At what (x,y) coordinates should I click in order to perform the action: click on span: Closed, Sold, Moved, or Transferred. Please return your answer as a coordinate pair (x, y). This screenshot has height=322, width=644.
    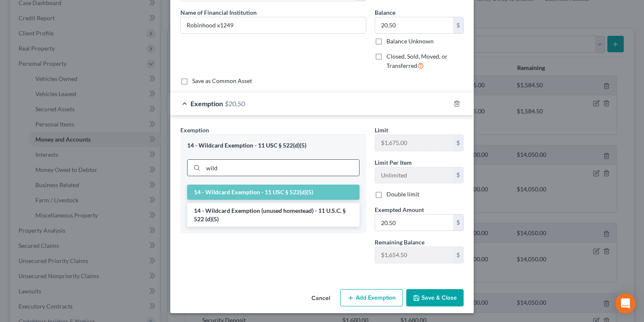
    Looking at the image, I should click on (417, 61).